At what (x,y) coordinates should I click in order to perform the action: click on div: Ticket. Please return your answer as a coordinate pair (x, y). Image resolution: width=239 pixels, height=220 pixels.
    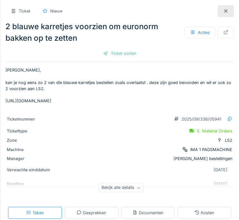
    Looking at the image, I should click on (24, 11).